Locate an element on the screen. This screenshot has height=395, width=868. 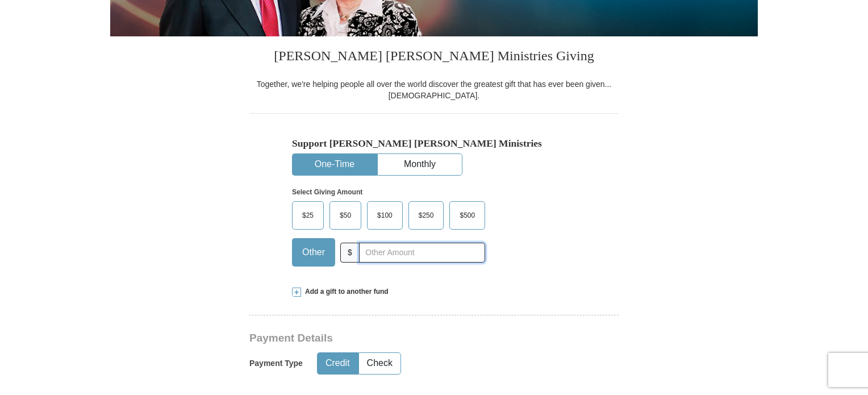
h3: Payment Details is located at coordinates (394, 338).